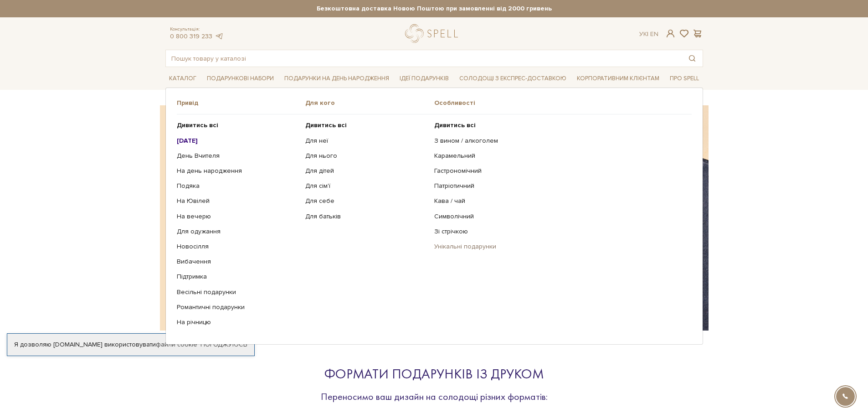  I want to click on a: Зі стрічкою, so click(560, 232).